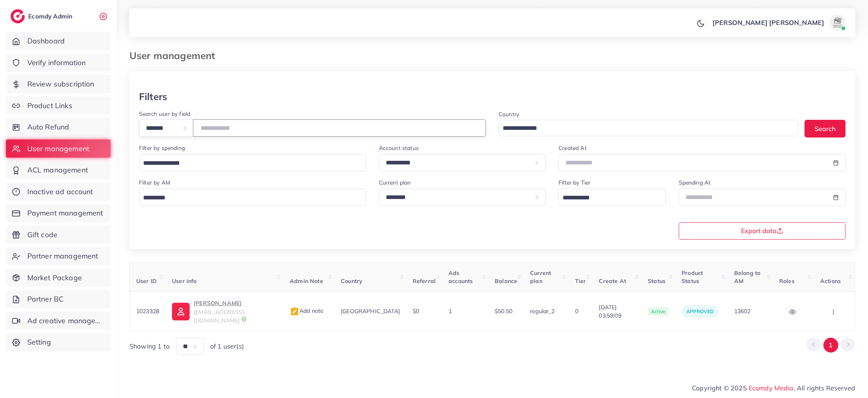  I want to click on a: logoEcomdy Admin, so click(42, 16).